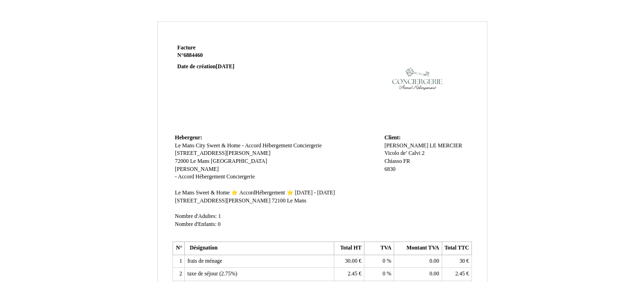 Image resolution: width=644 pixels, height=282 pixels. I want to click on span: frais de ménage, so click(205, 261).